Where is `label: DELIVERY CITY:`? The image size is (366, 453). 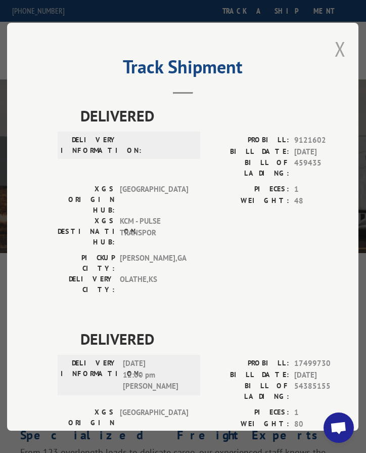
label: DELIVERY CITY: is located at coordinates (86, 284).